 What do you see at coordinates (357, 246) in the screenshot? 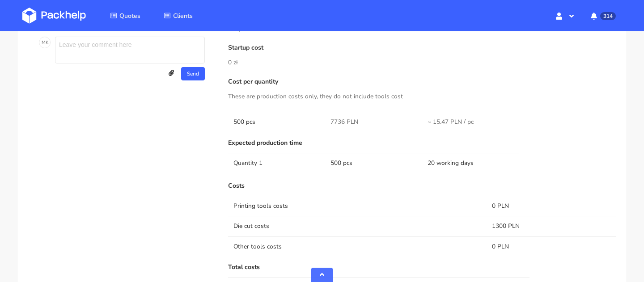
I see `td: Other tools costs` at bounding box center [357, 246].